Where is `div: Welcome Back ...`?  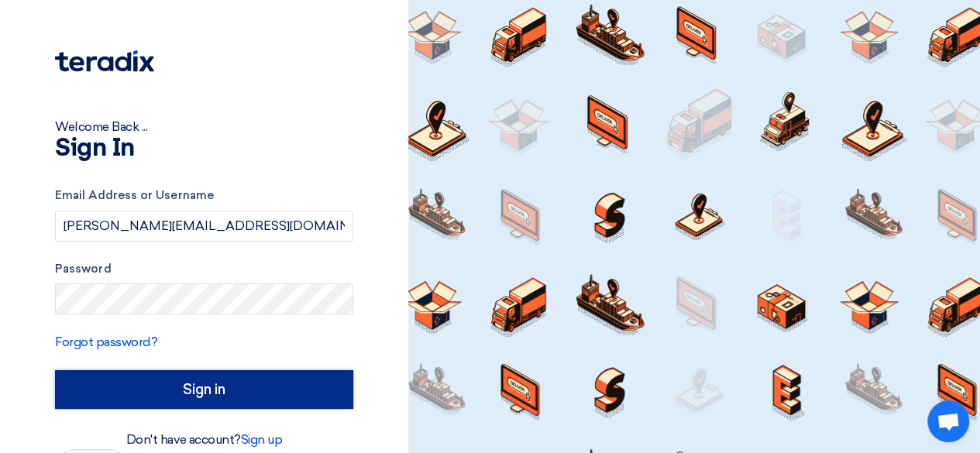 div: Welcome Back ... is located at coordinates (204, 127).